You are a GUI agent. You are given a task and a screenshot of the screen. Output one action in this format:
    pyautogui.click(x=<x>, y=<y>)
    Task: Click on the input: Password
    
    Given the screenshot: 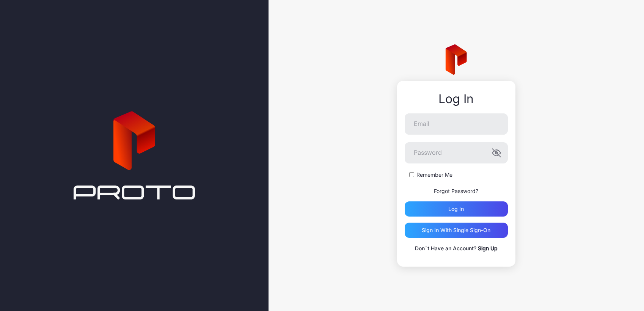 What is the action you would take?
    pyautogui.click(x=456, y=153)
    